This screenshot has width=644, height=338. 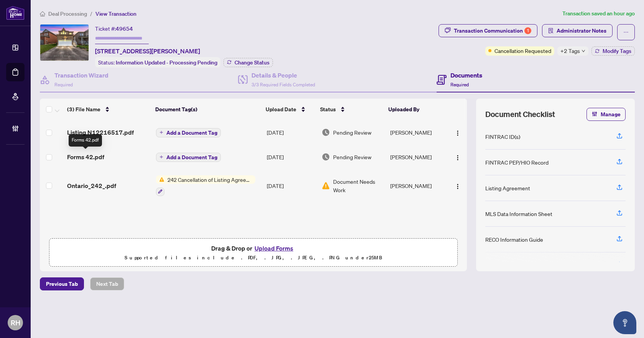 What do you see at coordinates (101, 133) in the screenshot?
I see `span: Listing N12216517.pdf` at bounding box center [101, 133].